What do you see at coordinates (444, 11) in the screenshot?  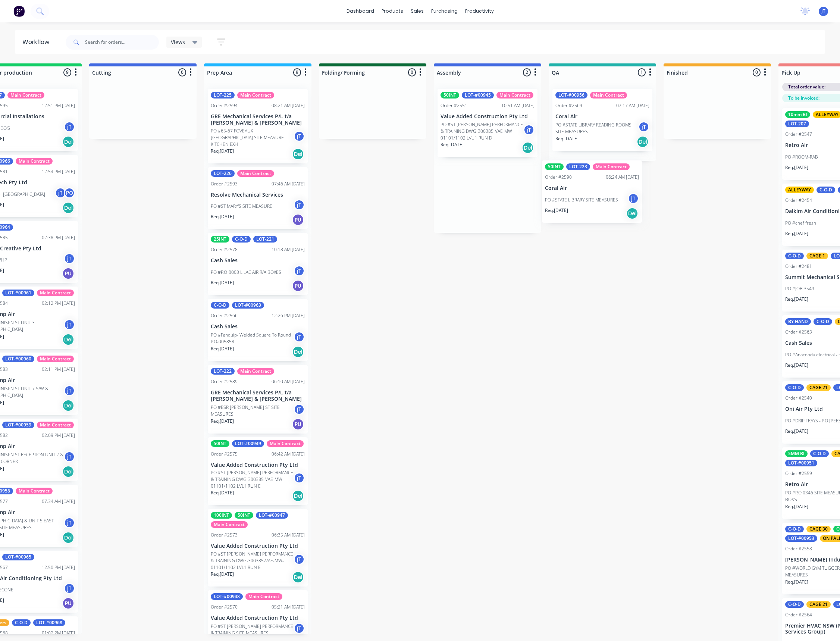 I see `div: purchasing` at bounding box center [444, 11].